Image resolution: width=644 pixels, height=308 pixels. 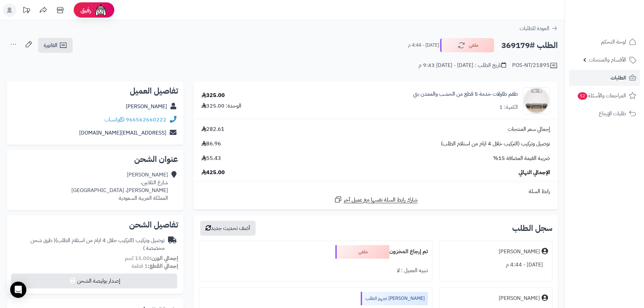 What do you see at coordinates (26, 11) in the screenshot?
I see `a: تحديثات المنصة` at bounding box center [26, 11].